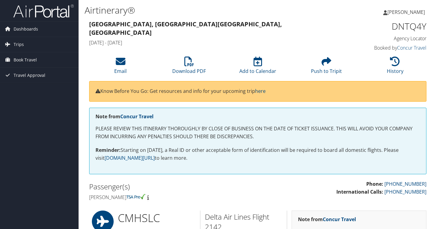 The image size is (437, 229). What do you see at coordinates (19, 44) in the screenshot?
I see `span: Trips` at bounding box center [19, 44].